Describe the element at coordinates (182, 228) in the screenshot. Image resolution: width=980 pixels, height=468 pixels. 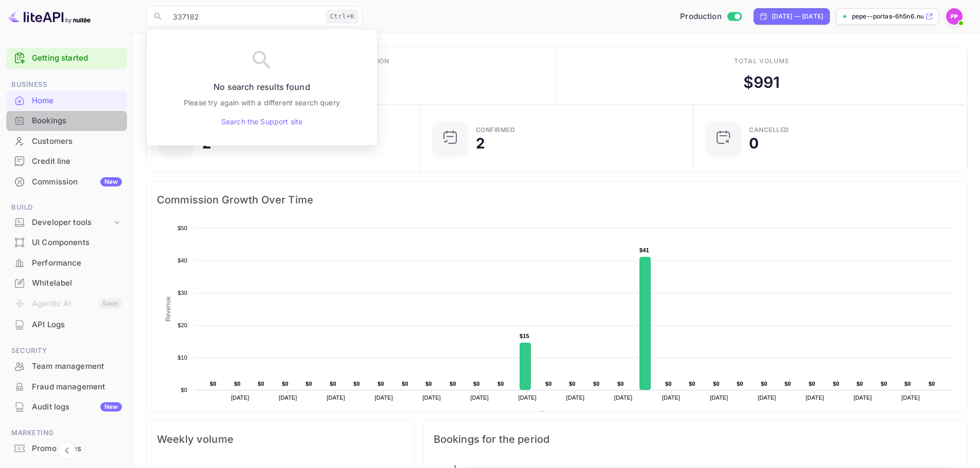
I see `text: $50` at that location.